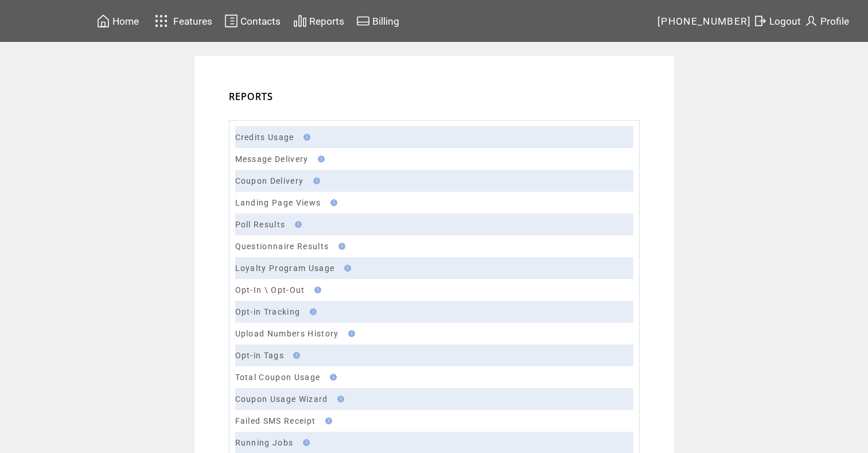  What do you see at coordinates (812, 21) in the screenshot?
I see `img: profile.svg` at bounding box center [812, 21].